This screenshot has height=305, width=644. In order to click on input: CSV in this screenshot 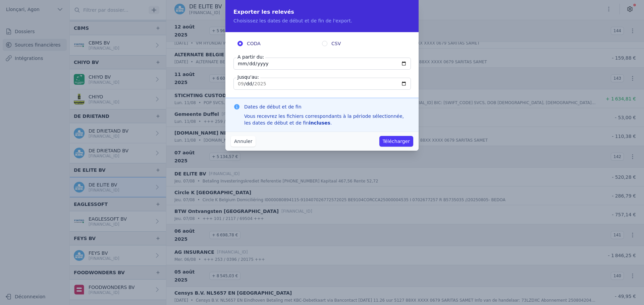, I will do `click(324, 44)`.